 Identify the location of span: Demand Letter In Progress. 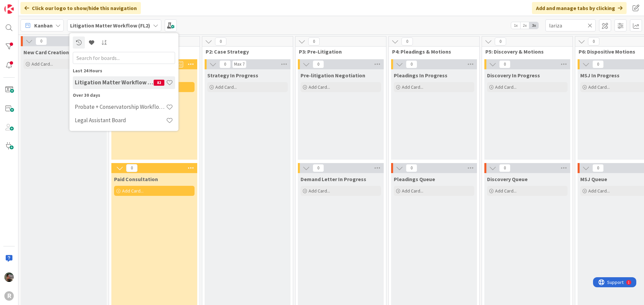
(333, 179).